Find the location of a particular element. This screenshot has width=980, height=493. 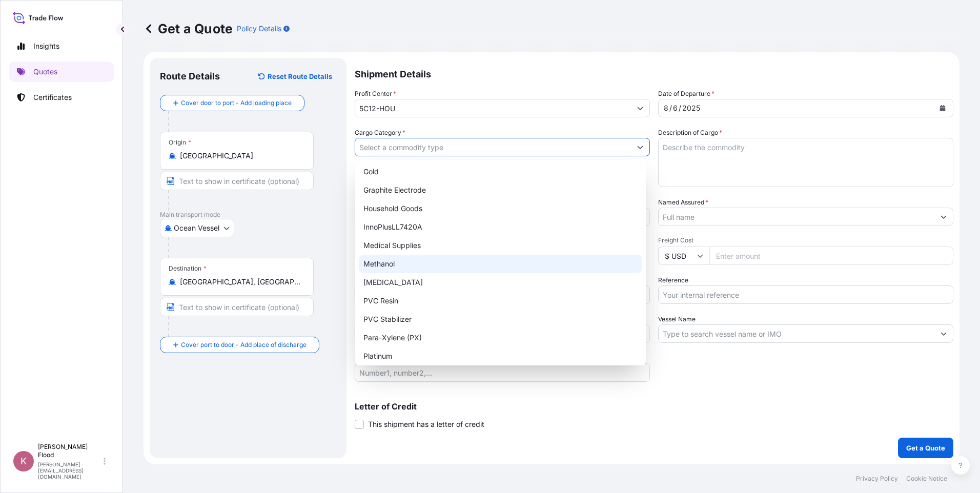

input: Type to search vessel name or IMO is located at coordinates (796, 334).